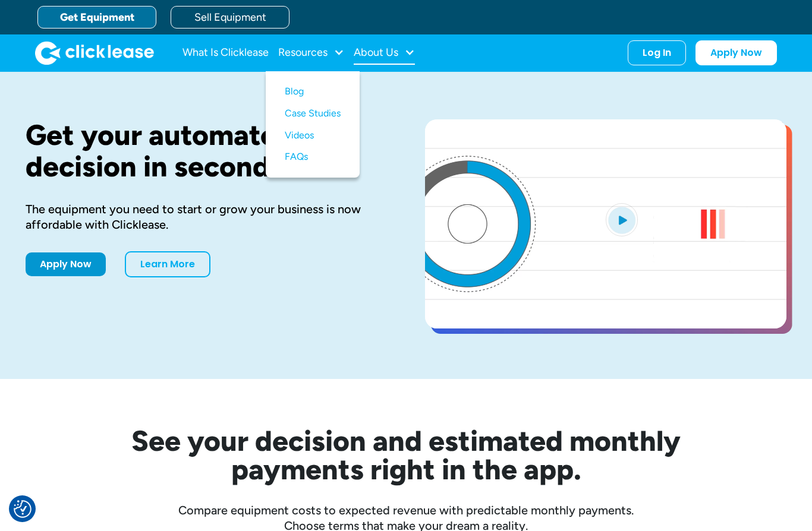  Describe the element at coordinates (168, 264) in the screenshot. I see `a: Learn More` at that location.